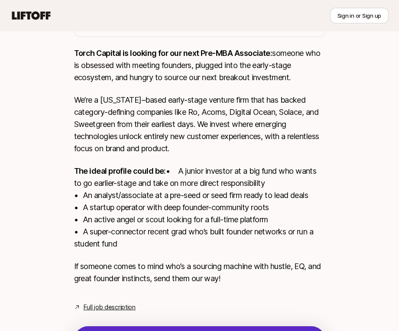 This screenshot has width=399, height=331. Describe the element at coordinates (173, 53) in the screenshot. I see `strong: Torch Capital is looking for our next Pre-MBA Associate:` at that location.